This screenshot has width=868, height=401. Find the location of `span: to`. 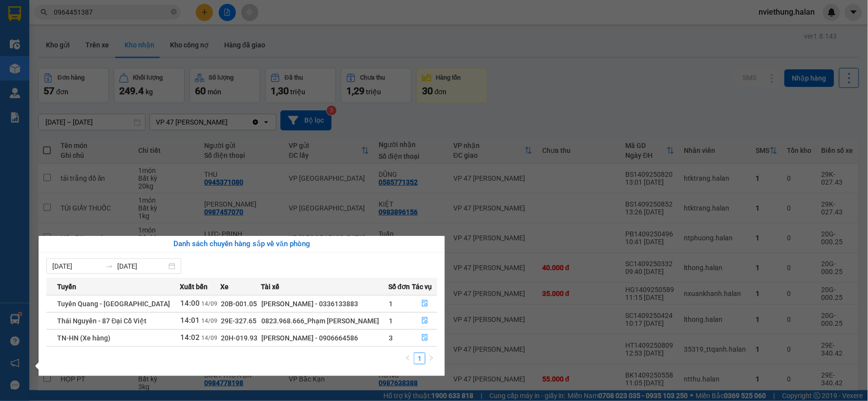

span: to is located at coordinates (109, 266).